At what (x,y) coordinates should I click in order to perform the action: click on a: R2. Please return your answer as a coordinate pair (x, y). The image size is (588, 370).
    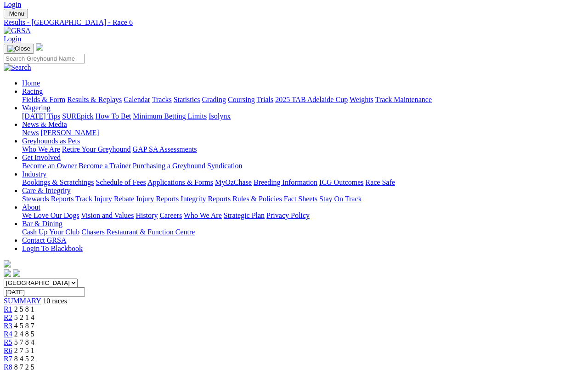
    Looking at the image, I should click on (8, 317).